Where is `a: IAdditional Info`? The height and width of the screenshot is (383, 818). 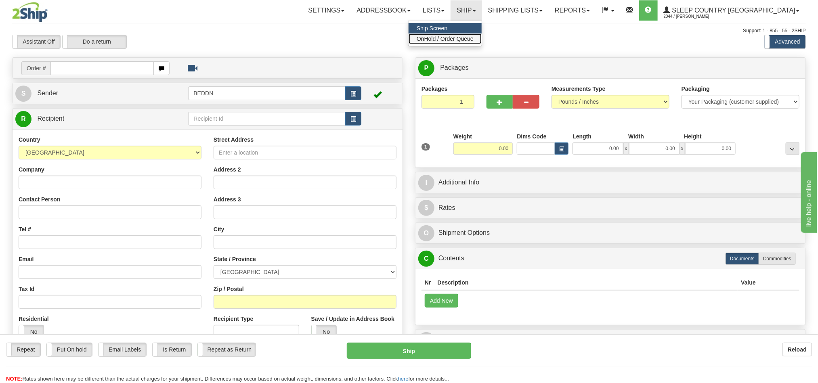
a: IAdditional Info is located at coordinates (611, 183).